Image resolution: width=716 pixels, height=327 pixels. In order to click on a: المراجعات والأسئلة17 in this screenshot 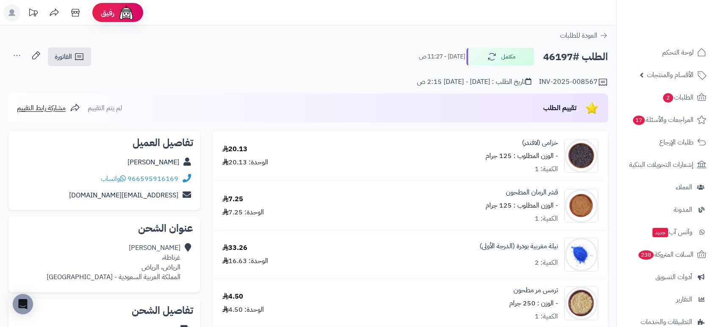, I will do `click(667, 120)`.